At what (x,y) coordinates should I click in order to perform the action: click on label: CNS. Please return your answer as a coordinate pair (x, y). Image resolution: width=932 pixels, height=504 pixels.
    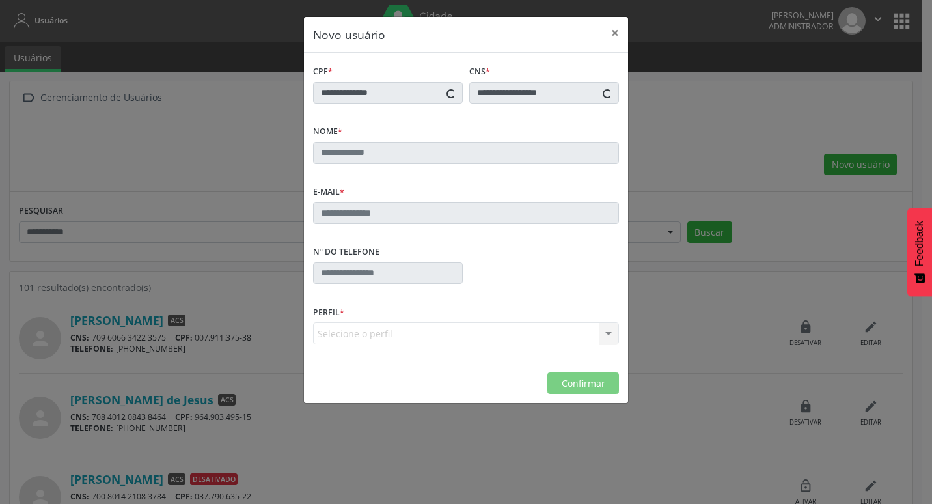
    Looking at the image, I should click on (479, 72).